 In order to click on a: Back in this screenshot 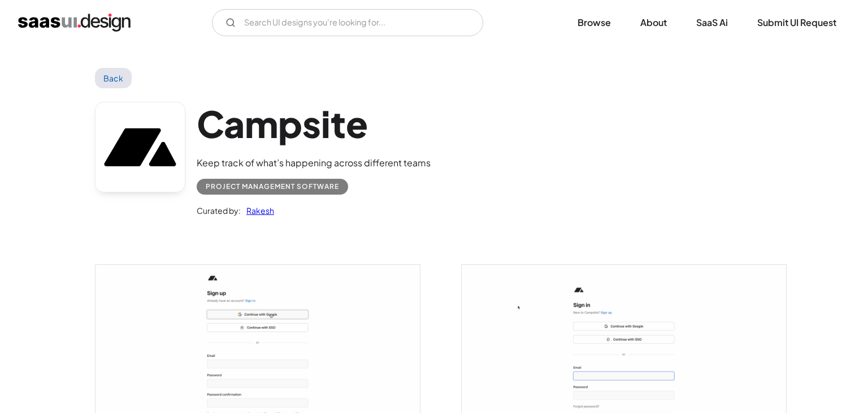, I will do `click(113, 78)`.